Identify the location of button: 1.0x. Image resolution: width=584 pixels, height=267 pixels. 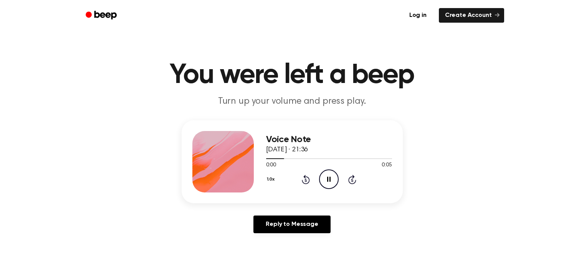
(272, 179).